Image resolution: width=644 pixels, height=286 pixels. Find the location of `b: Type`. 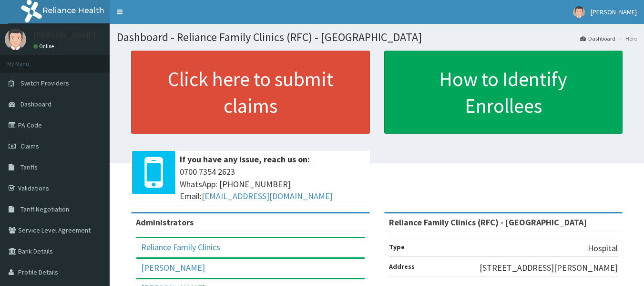

b: Type is located at coordinates (397, 247).